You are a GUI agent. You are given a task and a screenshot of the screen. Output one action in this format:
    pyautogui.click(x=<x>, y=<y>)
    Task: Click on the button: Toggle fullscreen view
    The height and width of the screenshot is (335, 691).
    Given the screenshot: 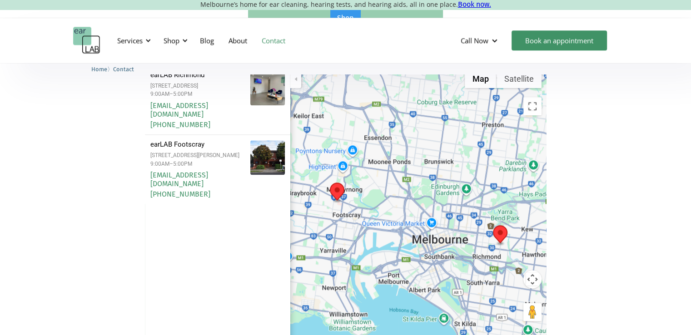 What is the action you would take?
    pyautogui.click(x=533, y=106)
    